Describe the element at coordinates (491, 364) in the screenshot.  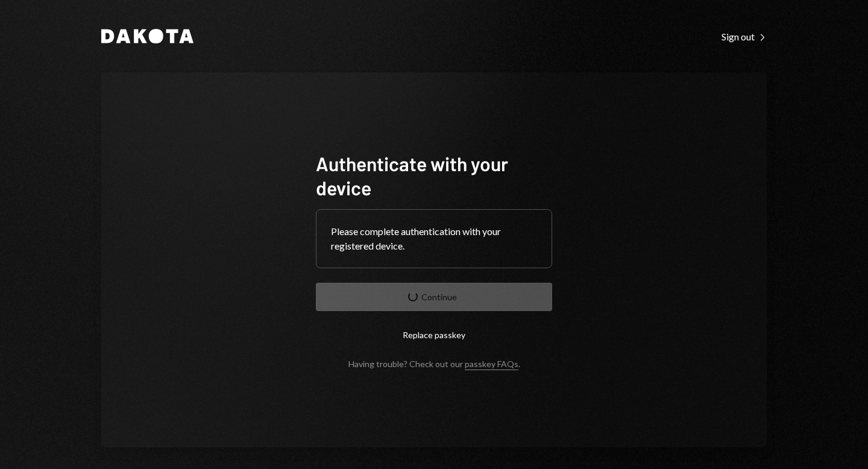
I see `a: passkey FAQs` at that location.